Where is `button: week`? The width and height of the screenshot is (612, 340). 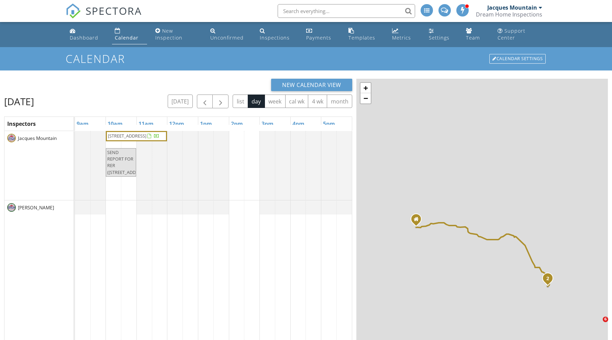
button: week is located at coordinates (275, 101).